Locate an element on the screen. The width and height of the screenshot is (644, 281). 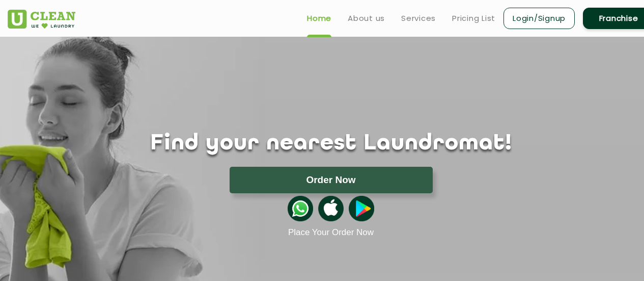
a: About us is located at coordinates (366, 18).